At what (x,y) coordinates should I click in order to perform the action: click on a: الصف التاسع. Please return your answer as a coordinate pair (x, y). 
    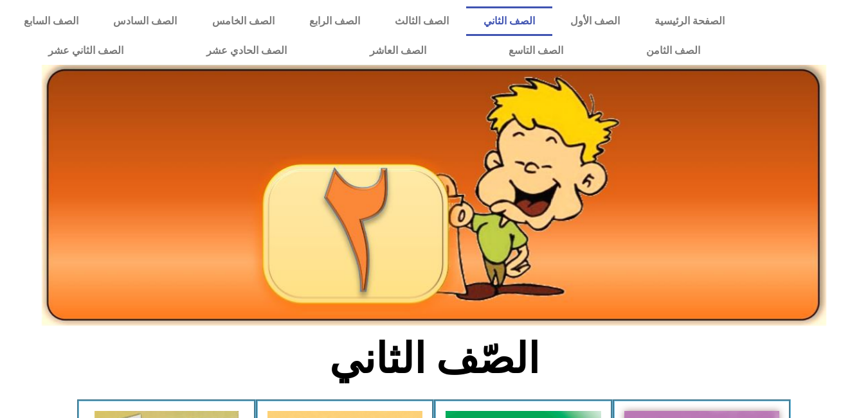
    Looking at the image, I should click on (536, 51).